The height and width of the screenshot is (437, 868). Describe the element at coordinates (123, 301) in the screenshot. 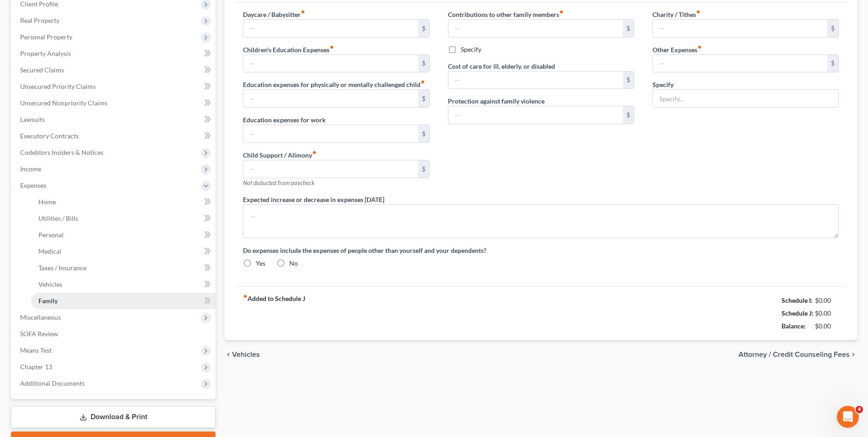

I see `a: Family` at that location.